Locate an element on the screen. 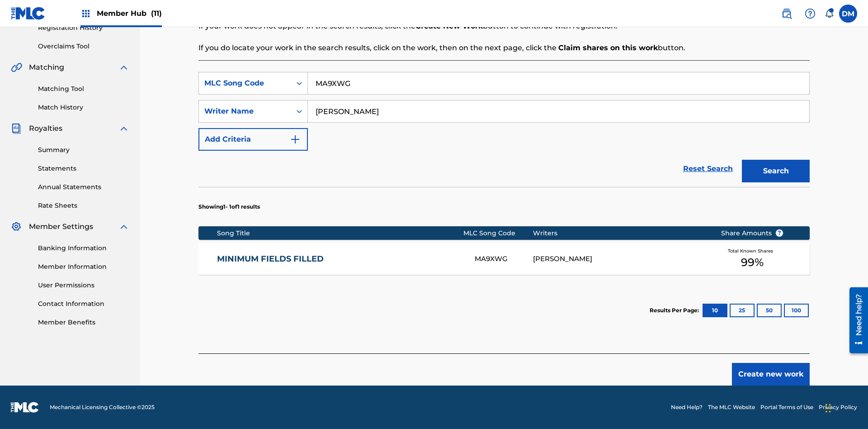 This screenshot has height=429, width=868. button: Add Criteria is located at coordinates (253, 140).